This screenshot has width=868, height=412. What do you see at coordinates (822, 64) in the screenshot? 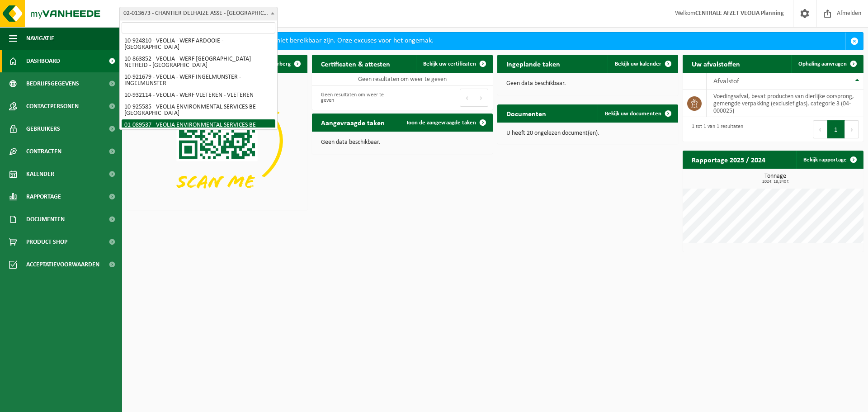
I see `span: Ophaling aanvragen` at bounding box center [822, 64].